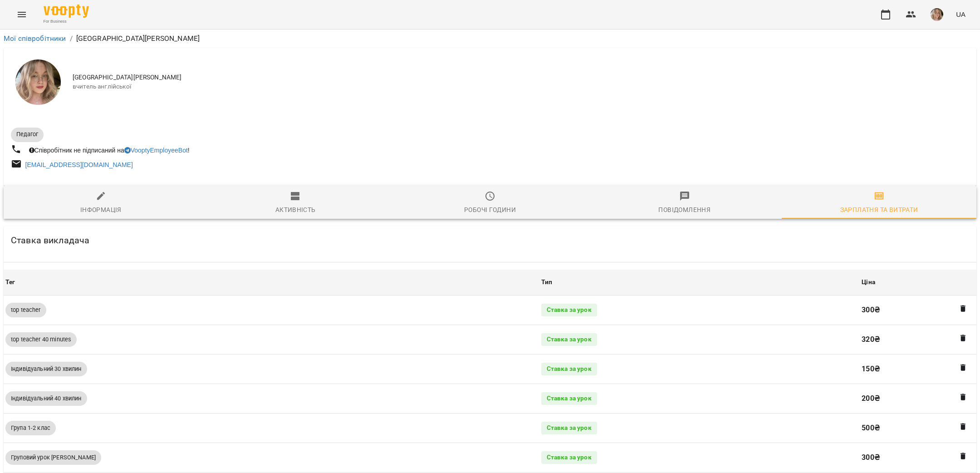  Describe the element at coordinates (50, 240) in the screenshot. I see `h6: Ставка викладача` at that location.